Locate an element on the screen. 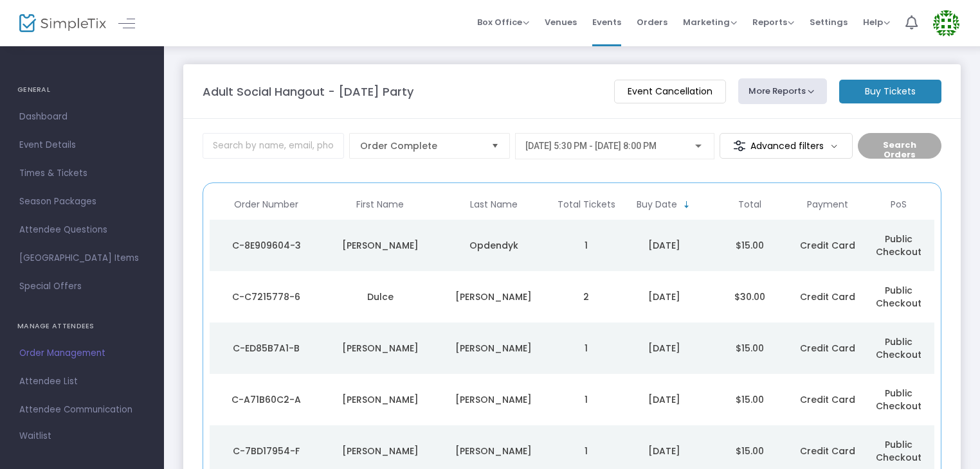 This screenshot has height=469, width=980. div: Santillan is located at coordinates (494, 297).